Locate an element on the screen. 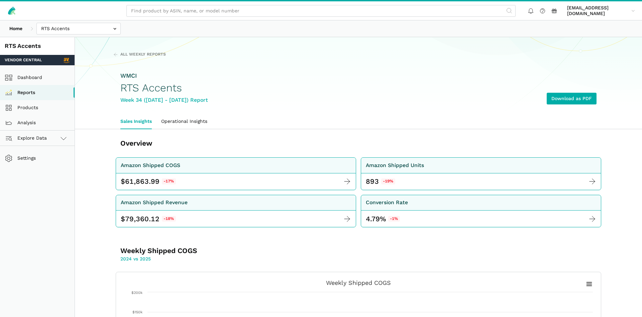  a: Download as PDF is located at coordinates (572, 98).